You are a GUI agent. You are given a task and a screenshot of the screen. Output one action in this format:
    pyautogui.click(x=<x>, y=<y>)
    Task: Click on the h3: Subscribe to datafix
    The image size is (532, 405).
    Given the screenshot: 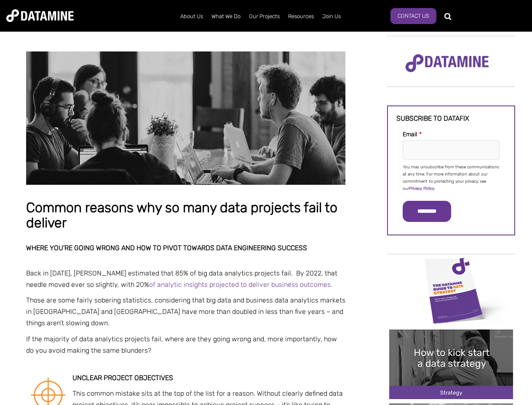 What is the action you would take?
    pyautogui.click(x=451, y=118)
    